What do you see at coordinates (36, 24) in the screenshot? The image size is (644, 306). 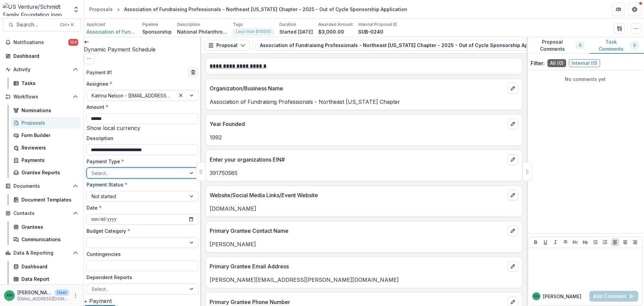 I see `span: Search...` at bounding box center [36, 24].